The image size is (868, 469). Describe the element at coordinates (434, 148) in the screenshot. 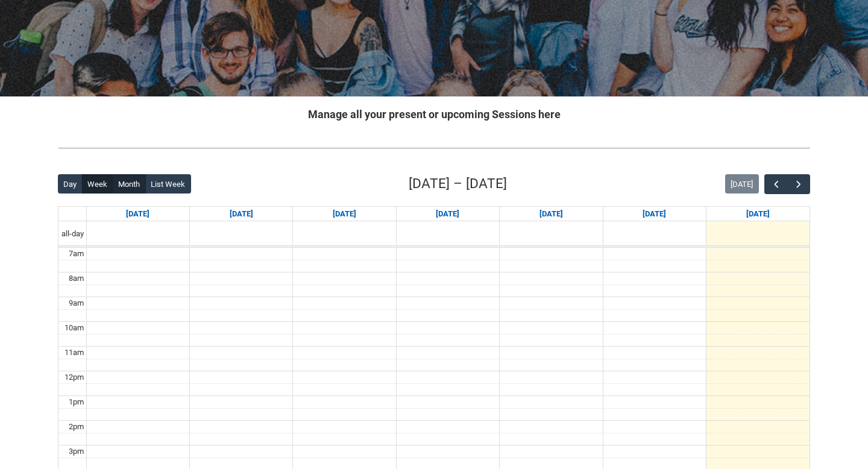

I see `img: REDU_GREY_LINE` at that location.